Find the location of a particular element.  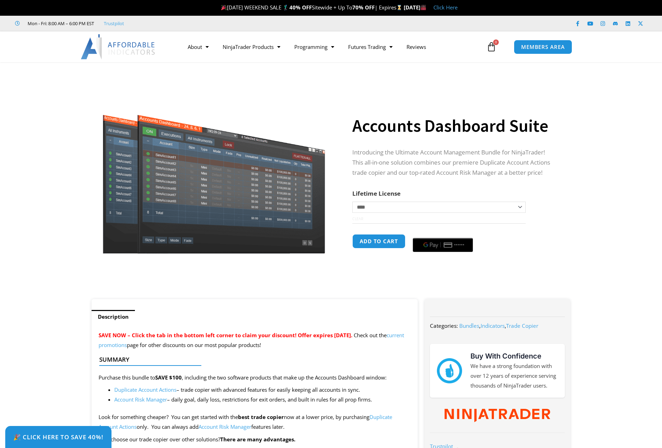

img: NinjaTrader Wordmark color RGB | Affordable Indicators – NinjaTrader is located at coordinates (497, 416).